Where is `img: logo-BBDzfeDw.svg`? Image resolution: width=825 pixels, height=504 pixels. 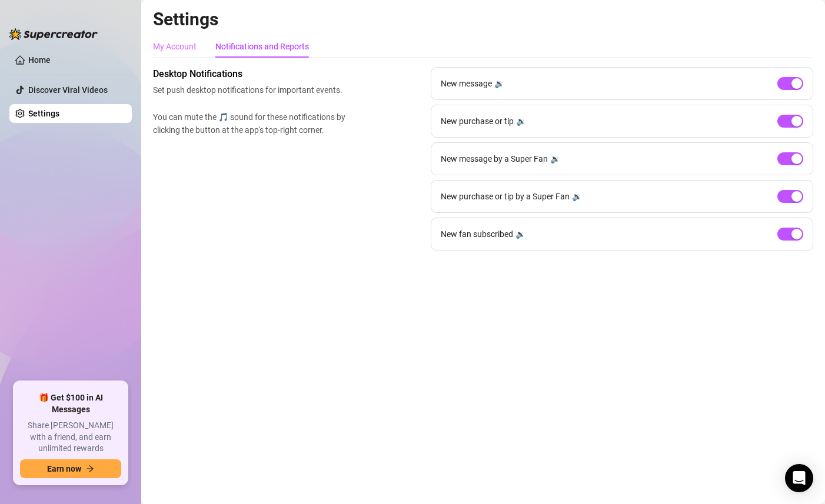 img: logo-BBDzfeDw.svg is located at coordinates (53, 34).